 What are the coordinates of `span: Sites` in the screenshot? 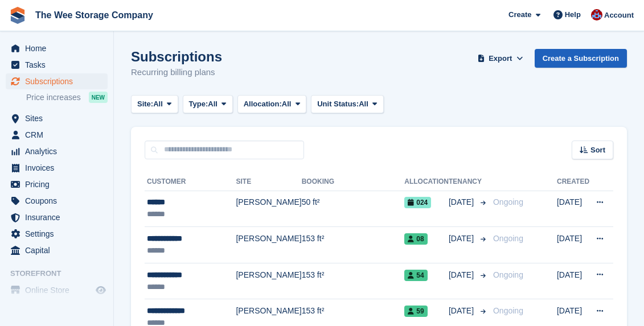 It's located at (59, 118).